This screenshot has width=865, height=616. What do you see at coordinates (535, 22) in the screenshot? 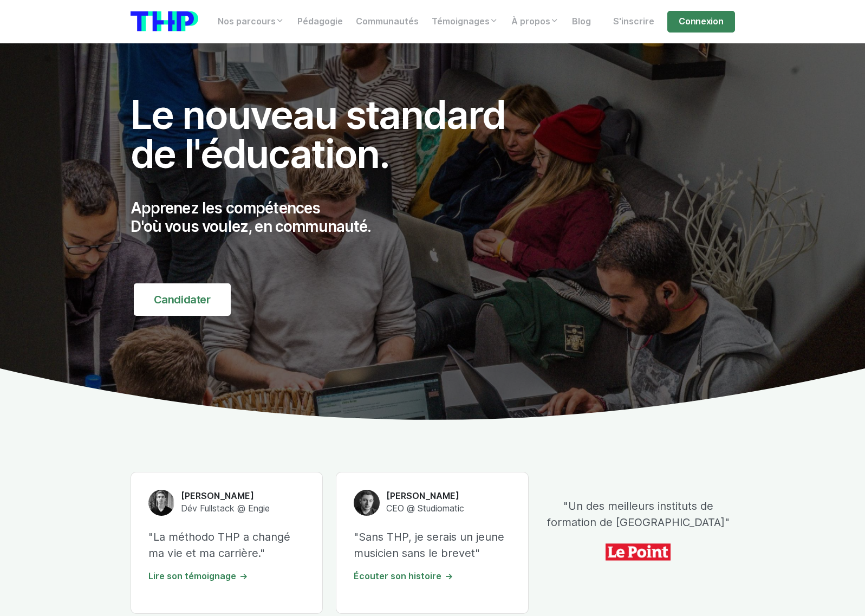
I see `a: À propos` at bounding box center [535, 22].